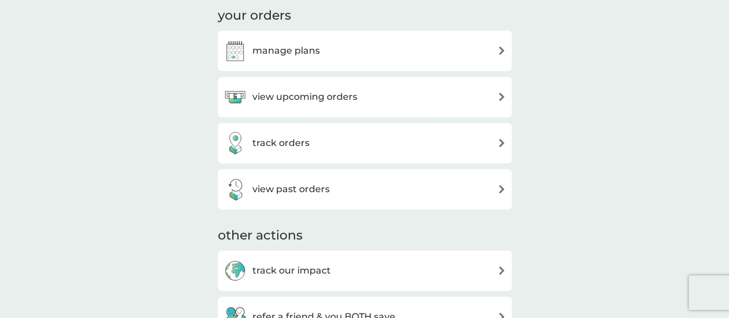 Image resolution: width=729 pixels, height=318 pixels. I want to click on h3: view past orders, so click(291, 189).